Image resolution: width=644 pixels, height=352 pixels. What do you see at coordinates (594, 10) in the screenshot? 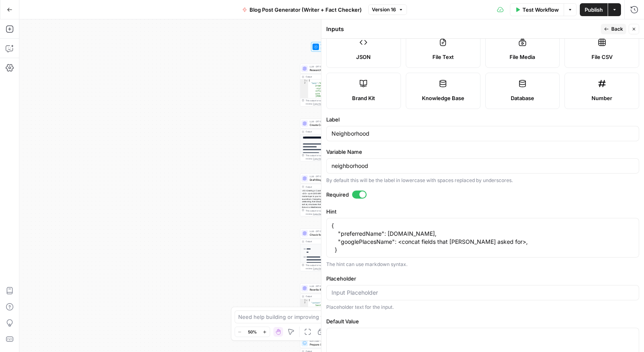
I see `span: Publish` at bounding box center [594, 10].